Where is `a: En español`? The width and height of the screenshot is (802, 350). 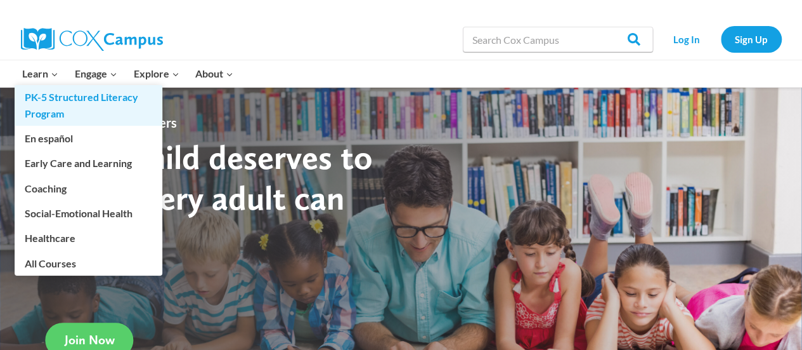 a: En español is located at coordinates (88, 138).